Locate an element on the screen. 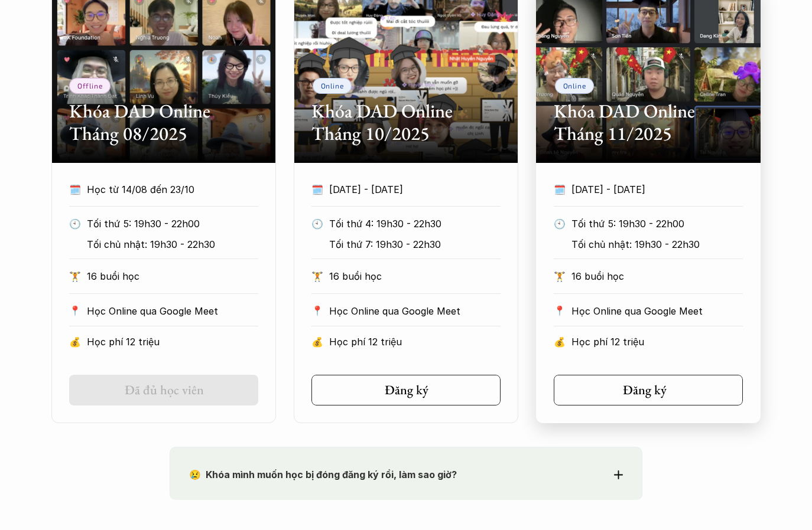 This screenshot has width=812, height=530. h2: Khóa DAD Online Tháng 10/2025 is located at coordinates (406, 122).